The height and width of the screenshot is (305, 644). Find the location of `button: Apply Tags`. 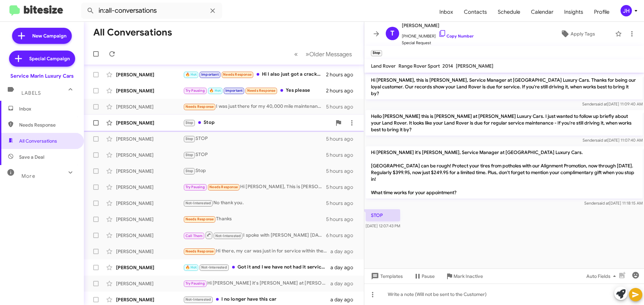

button: Apply Tags is located at coordinates (577, 34).